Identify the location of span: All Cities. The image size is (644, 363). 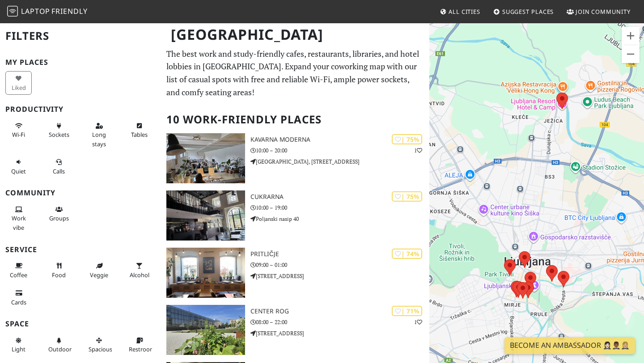
(464, 11).